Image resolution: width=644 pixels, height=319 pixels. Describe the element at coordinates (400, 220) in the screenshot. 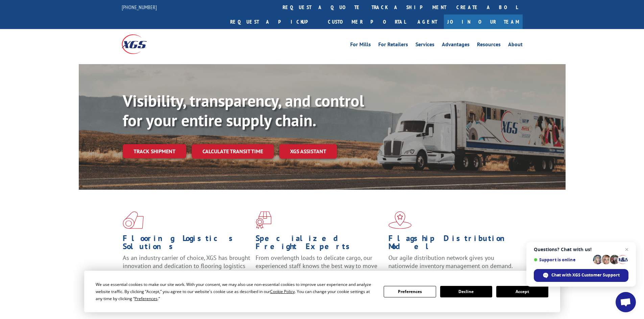

I see `img: xgs-icon-flagship-distribution-model-red` at that location.